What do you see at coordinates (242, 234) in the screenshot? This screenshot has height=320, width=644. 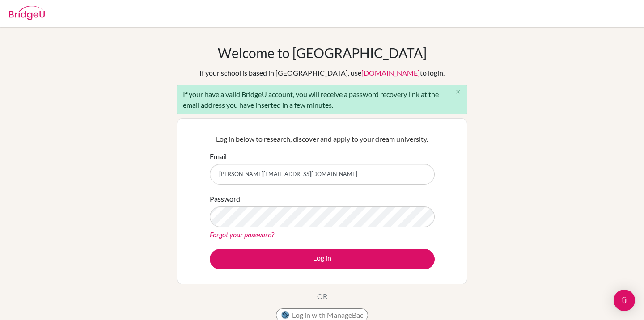 I see `a: Forgot your password?` at bounding box center [242, 234].